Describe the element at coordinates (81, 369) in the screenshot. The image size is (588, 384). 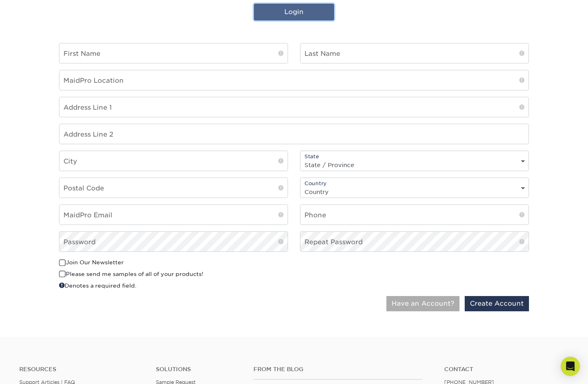
I see `h4: Resources` at that location.